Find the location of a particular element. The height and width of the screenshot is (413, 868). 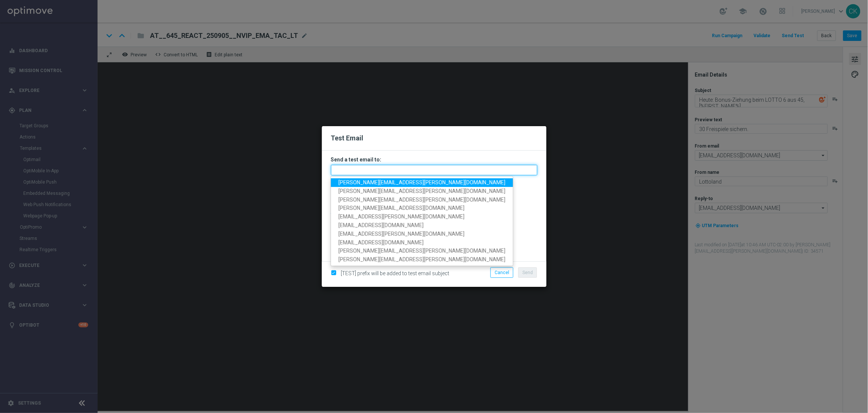

h2: Test Email is located at coordinates (434, 138).